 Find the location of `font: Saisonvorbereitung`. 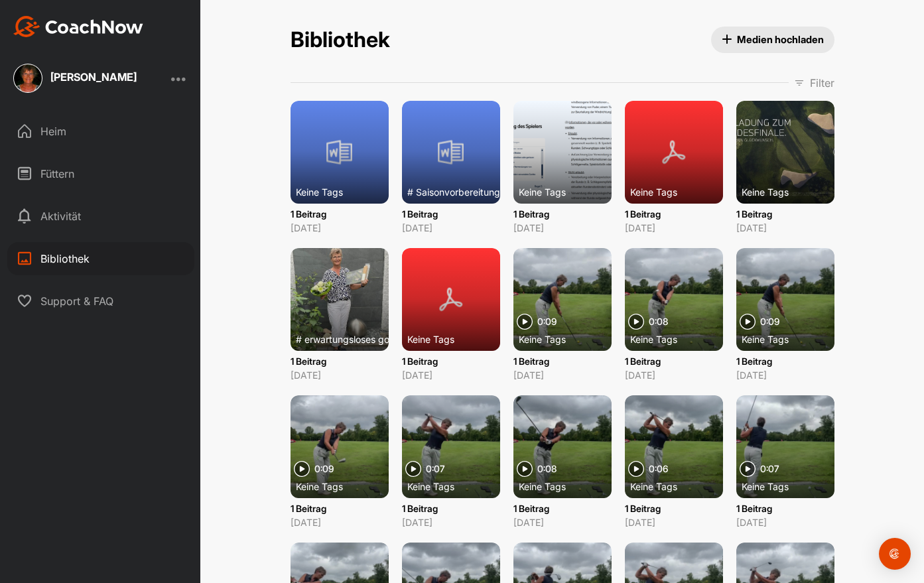

font: Saisonvorbereitung is located at coordinates (458, 192).